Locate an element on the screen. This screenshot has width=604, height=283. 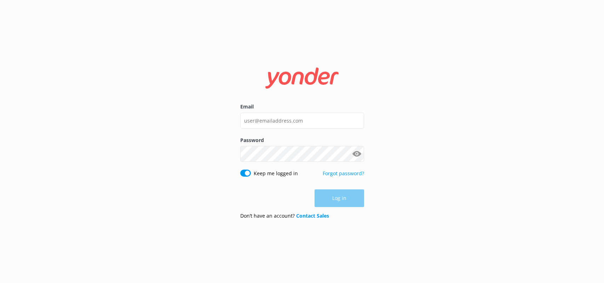
label: Keep me logged in is located at coordinates (276, 174).